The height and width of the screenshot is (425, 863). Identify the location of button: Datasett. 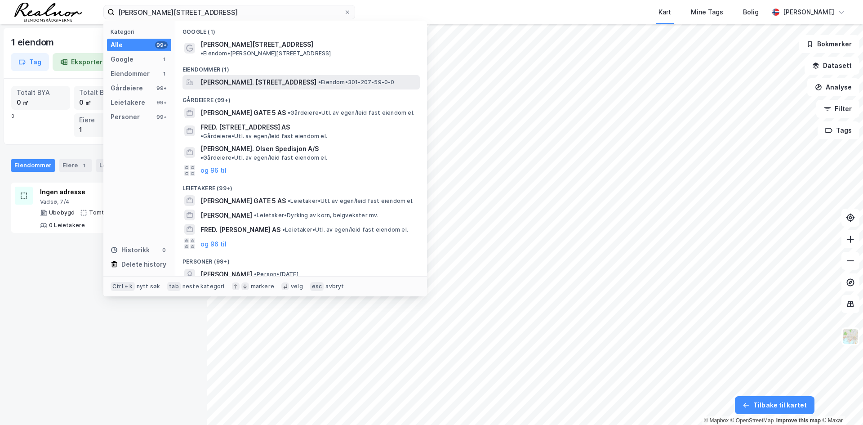
(832, 66).